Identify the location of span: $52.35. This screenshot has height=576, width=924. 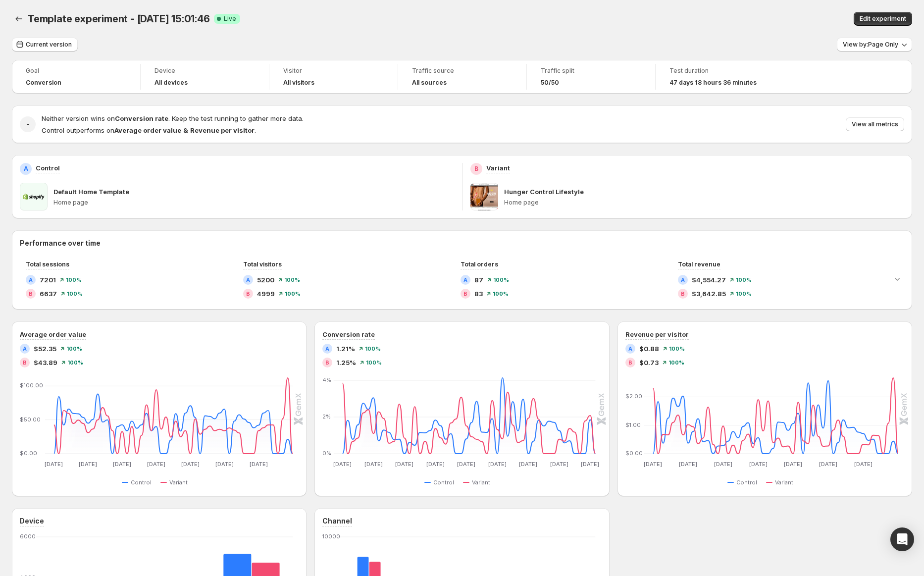
(45, 348).